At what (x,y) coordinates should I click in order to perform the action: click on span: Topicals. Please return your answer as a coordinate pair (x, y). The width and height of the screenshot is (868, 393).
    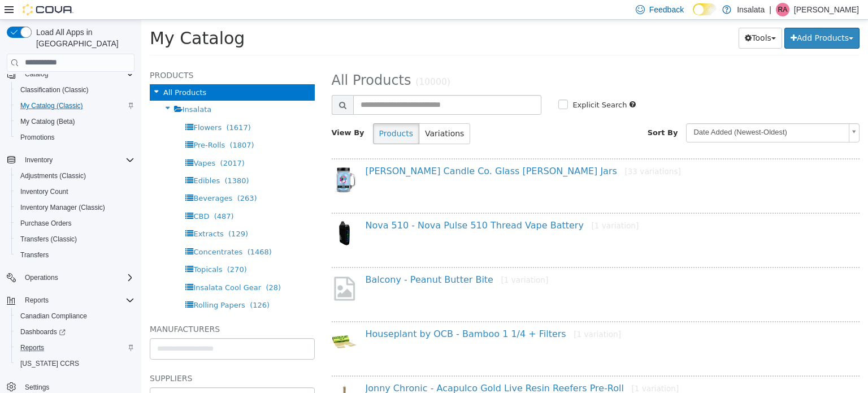
    Looking at the image, I should click on (66, 249).